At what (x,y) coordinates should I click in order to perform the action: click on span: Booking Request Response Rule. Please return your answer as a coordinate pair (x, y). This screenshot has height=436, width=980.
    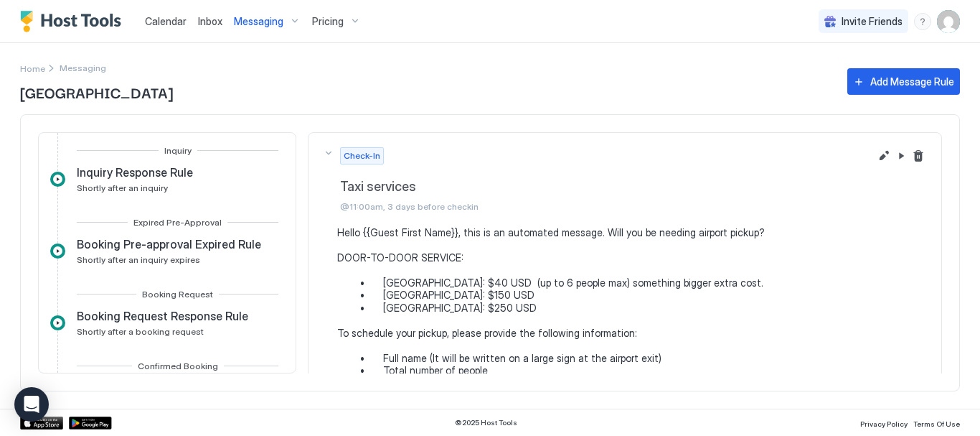
    Looking at the image, I should click on (162, 316).